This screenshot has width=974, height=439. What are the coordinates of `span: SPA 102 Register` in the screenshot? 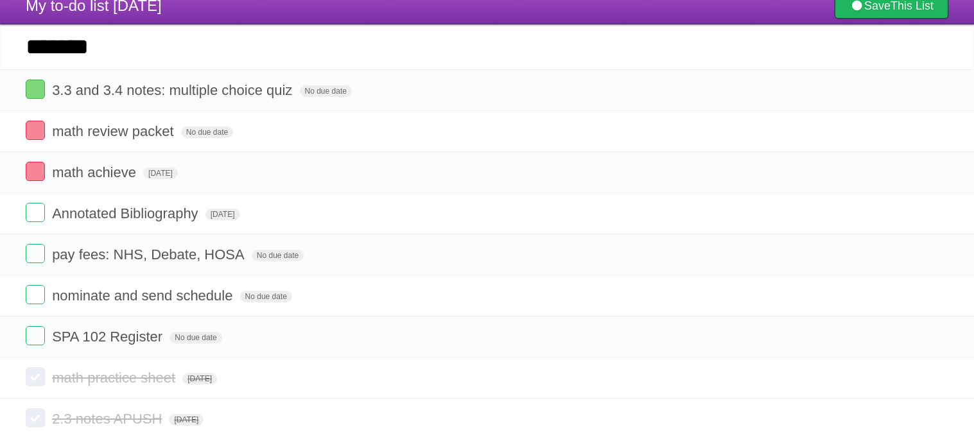 It's located at (109, 336).